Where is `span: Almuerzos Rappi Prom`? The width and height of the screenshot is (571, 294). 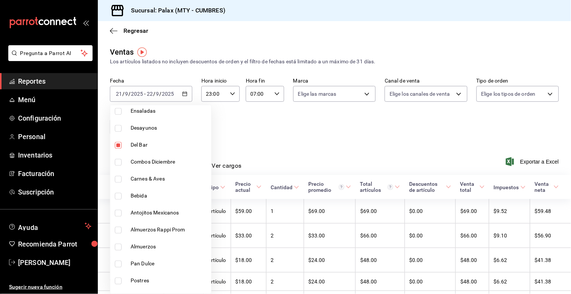 span: Almuerzos Rappi Prom is located at coordinates (169, 230).